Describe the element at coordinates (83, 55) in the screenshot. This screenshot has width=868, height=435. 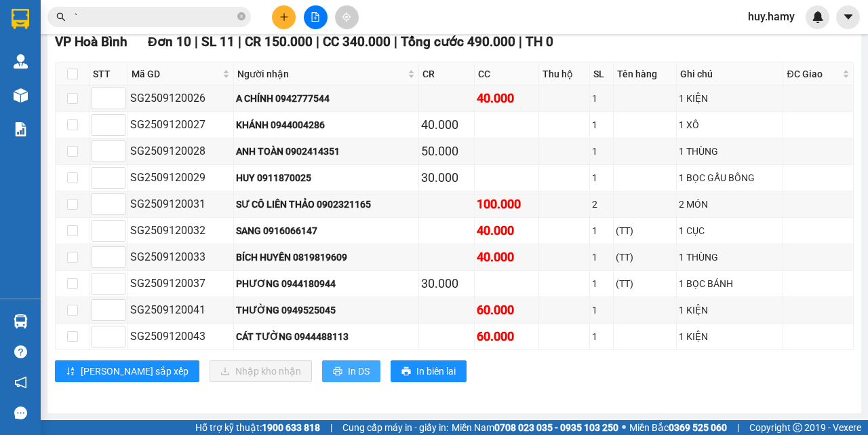
I see `span: phone` at that location.